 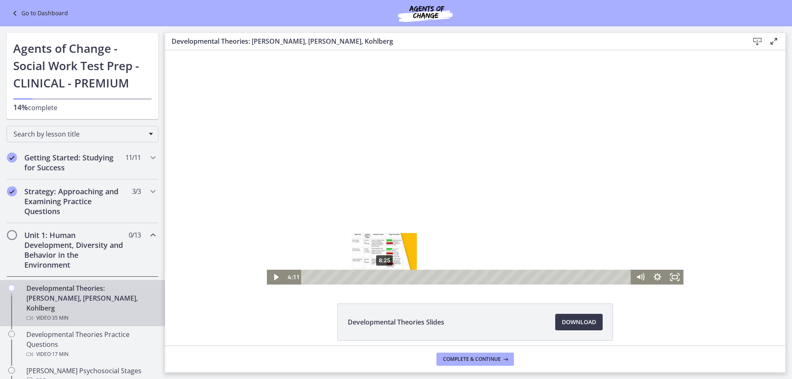 I want to click on span: Download, so click(x=579, y=322).